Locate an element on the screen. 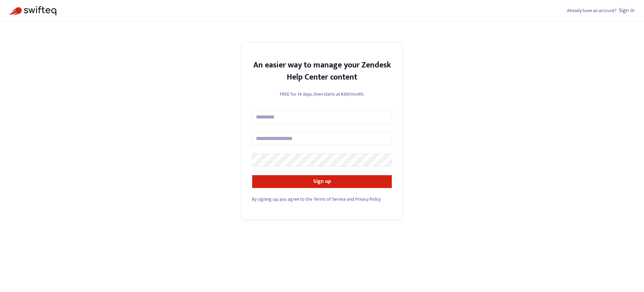 The height and width of the screenshot is (292, 644). span: Already have an account? is located at coordinates (592, 10).